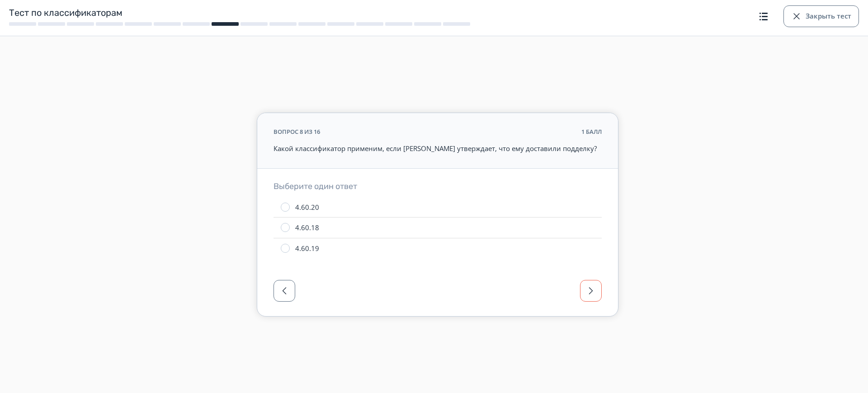  What do you see at coordinates (438, 186) in the screenshot?
I see `h3: Выберите один ответ` at bounding box center [438, 186].